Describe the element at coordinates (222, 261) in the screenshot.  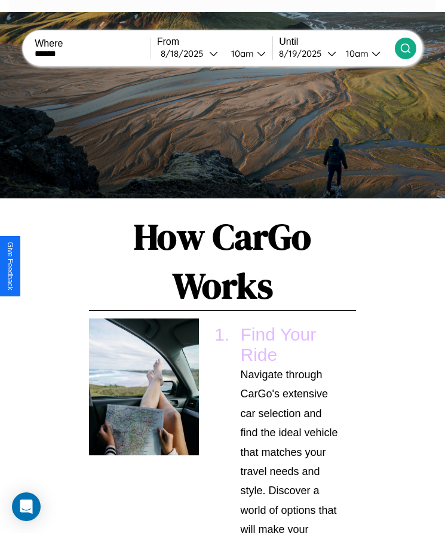
I see `h1: How CarGo Works` at that location.